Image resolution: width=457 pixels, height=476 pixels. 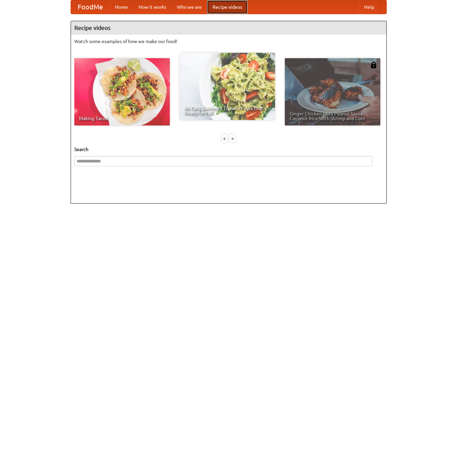 I want to click on a: Who we are, so click(x=189, y=7).